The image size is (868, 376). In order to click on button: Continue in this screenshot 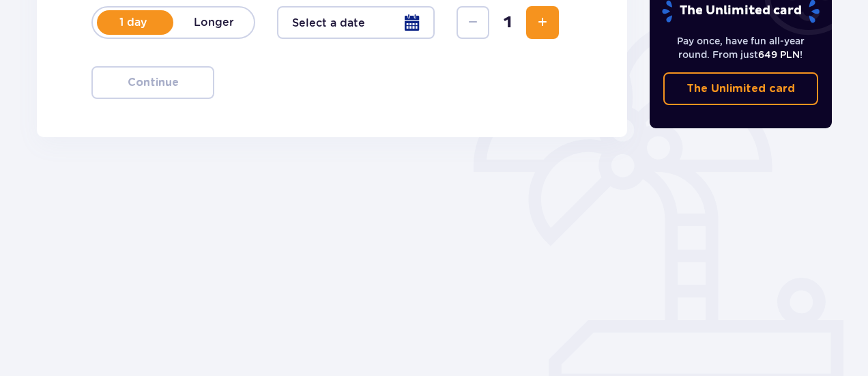, I will do `click(153, 82)`.